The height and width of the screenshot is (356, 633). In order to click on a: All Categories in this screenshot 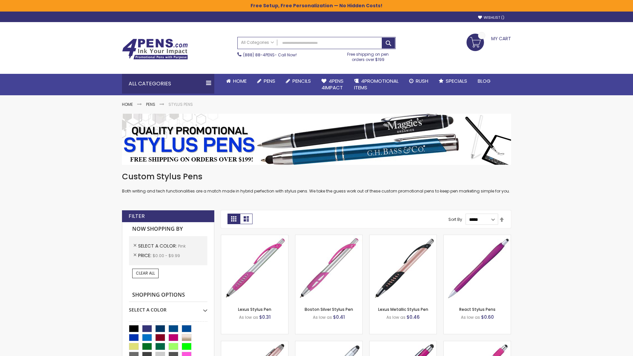, I will do `click(258, 43)`.